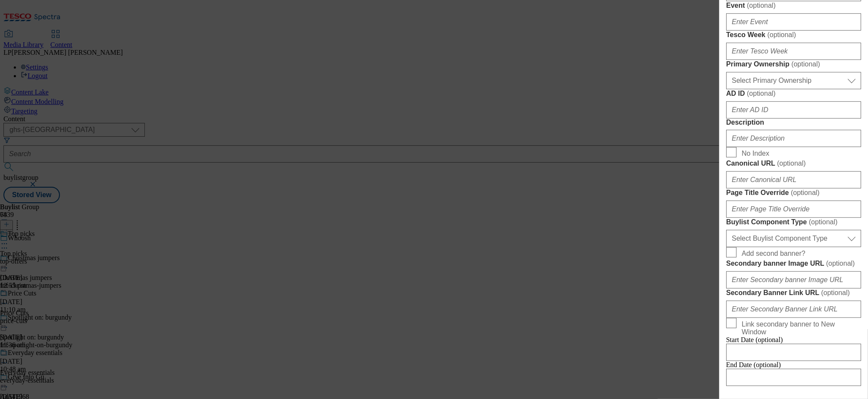 The image size is (868, 399). What do you see at coordinates (793, 293) in the screenshot?
I see `label: Secondary Banner Link URL` at bounding box center [793, 293].